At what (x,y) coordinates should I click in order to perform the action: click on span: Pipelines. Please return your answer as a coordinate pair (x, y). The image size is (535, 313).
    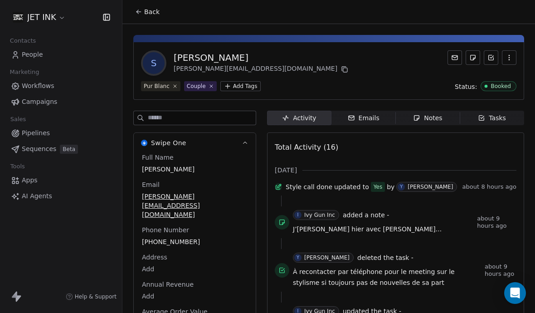
    Looking at the image, I should click on (36, 133).